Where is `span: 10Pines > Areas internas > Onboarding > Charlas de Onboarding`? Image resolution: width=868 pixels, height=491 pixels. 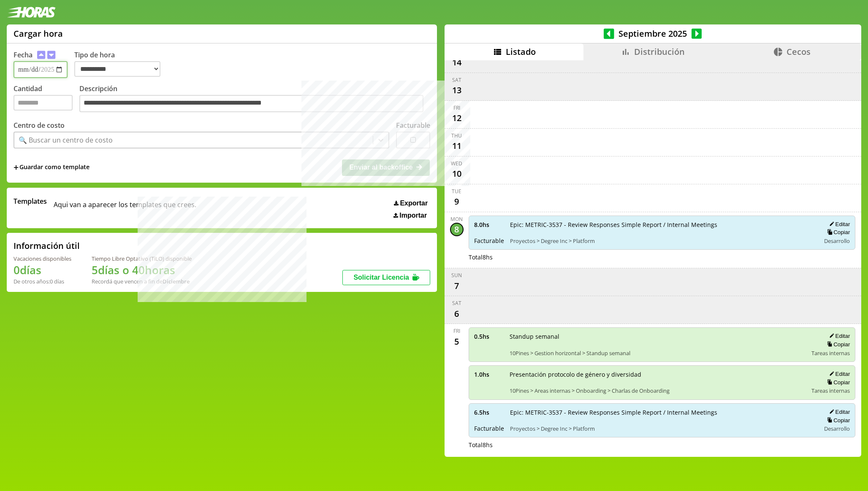
span: 10Pines > Areas internas > Onboarding > Charlas de Onboarding is located at coordinates (658, 391).